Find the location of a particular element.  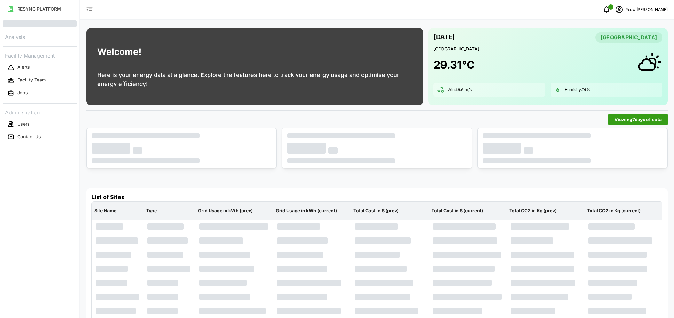

a: Contact Us is located at coordinates (40, 137).